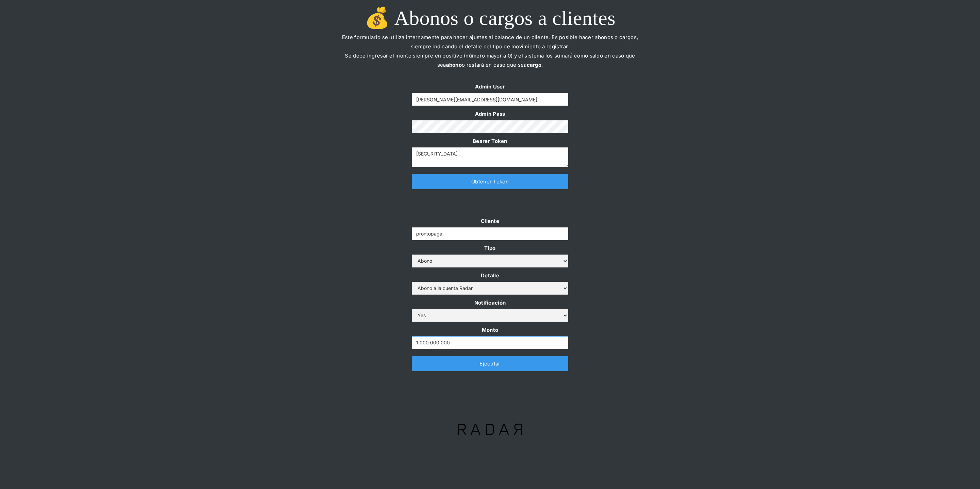  What do you see at coordinates (490, 221) in the screenshot?
I see `label: Cliente` at bounding box center [490, 221].